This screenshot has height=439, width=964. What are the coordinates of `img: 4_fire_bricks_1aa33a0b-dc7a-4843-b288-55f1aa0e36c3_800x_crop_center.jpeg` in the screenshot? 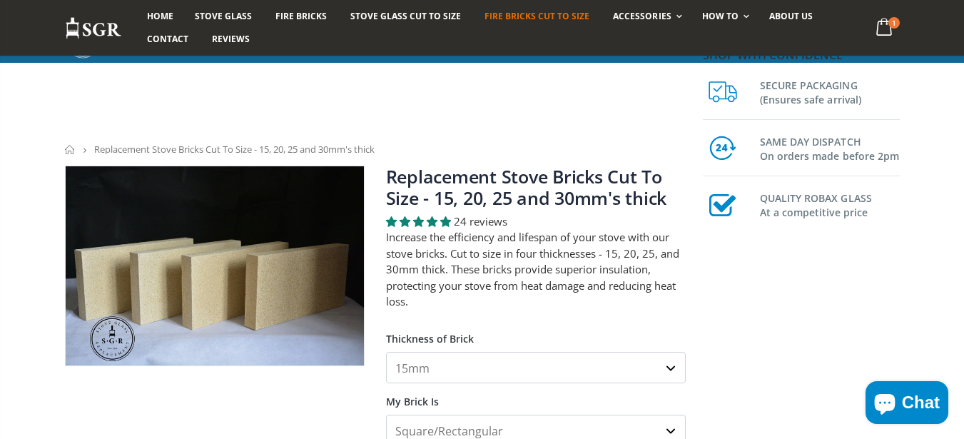 It's located at (215, 265).